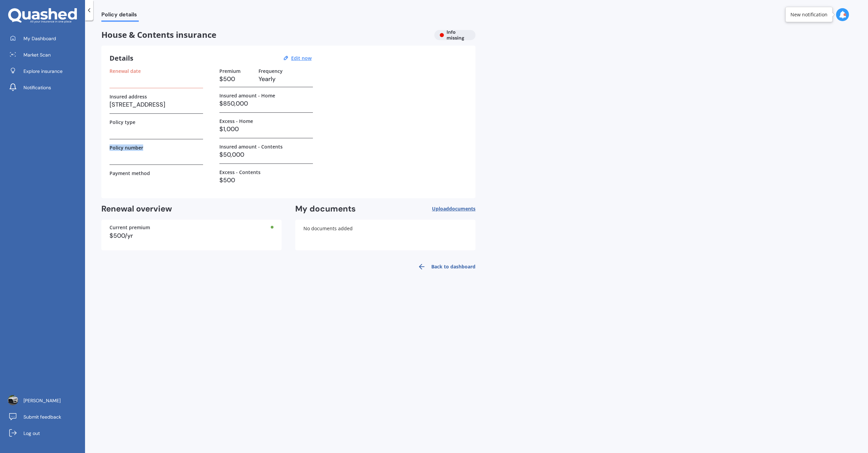 Image resolution: width=868 pixels, height=453 pixels. What do you see at coordinates (45, 71) in the screenshot?
I see `a: Explore insurance` at bounding box center [45, 71].